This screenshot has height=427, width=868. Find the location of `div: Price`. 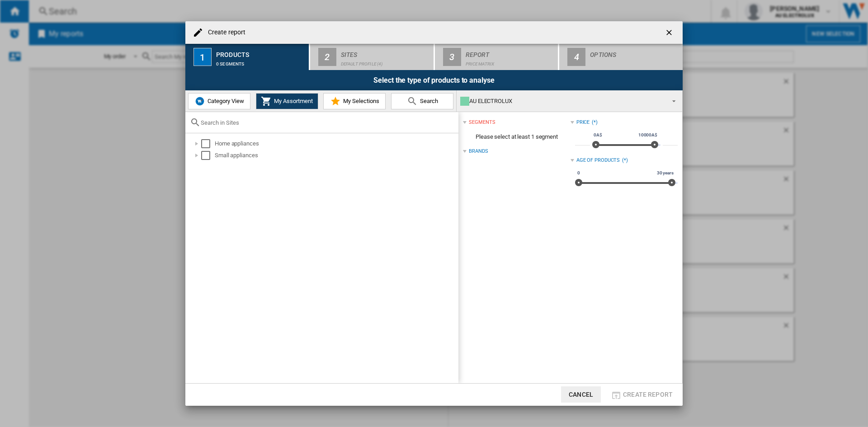

div: Price is located at coordinates (583, 123).